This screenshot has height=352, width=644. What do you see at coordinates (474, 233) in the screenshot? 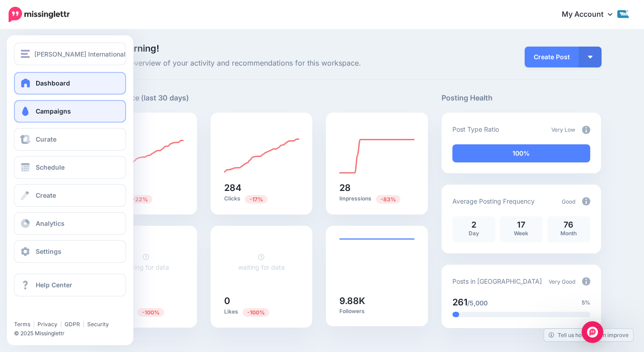
I see `span: Day` at bounding box center [474, 233].